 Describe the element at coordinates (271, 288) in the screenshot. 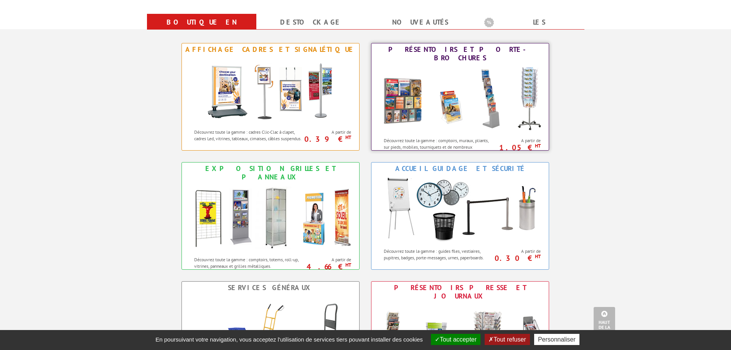

I see `div: Services Généraux` at that location.